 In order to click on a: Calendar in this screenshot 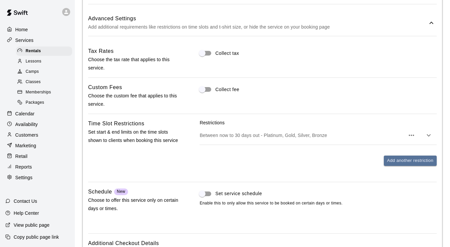, I will do `click(37, 114)`.